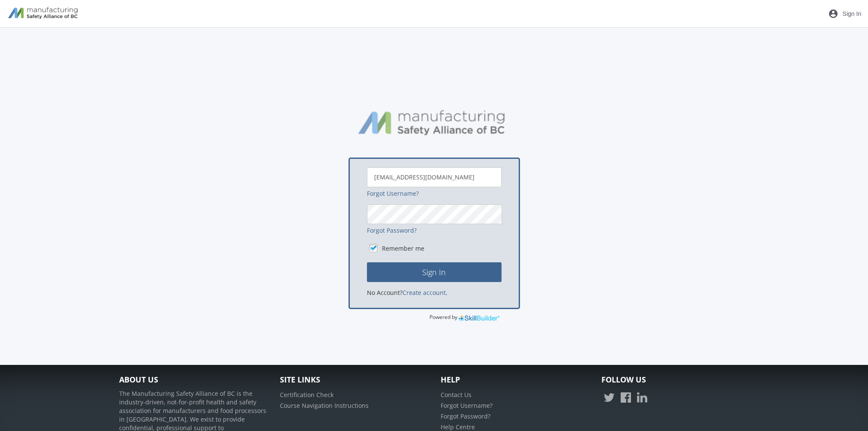 The width and height of the screenshot is (868, 431). I want to click on a: Course Navigation Instructions, so click(324, 405).